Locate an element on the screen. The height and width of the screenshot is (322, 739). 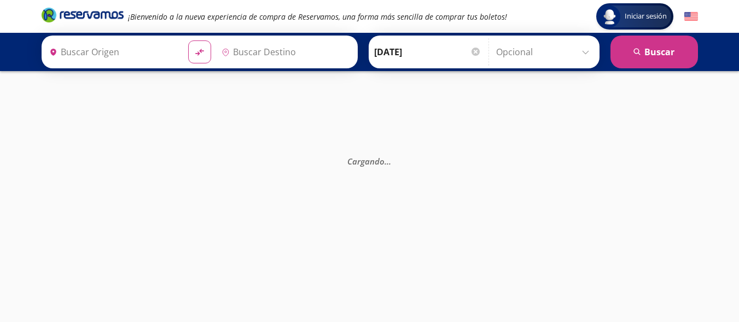
input: Buscar Origen is located at coordinates (112, 52).